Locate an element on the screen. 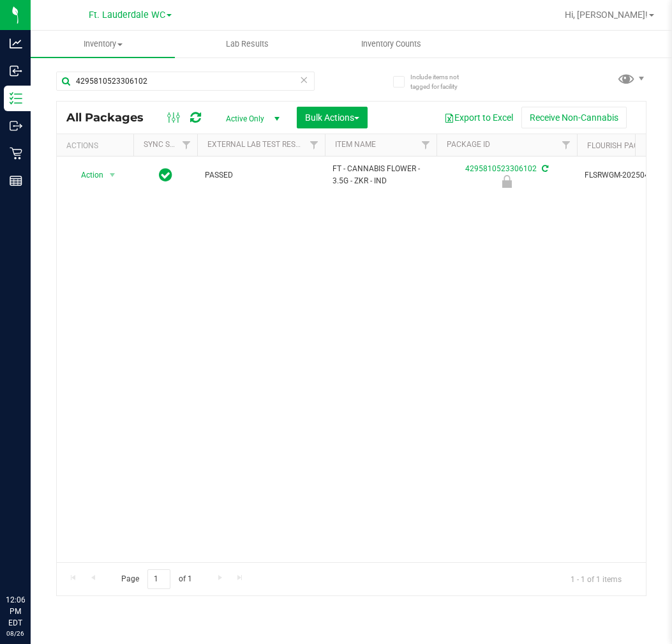  span: Ft. Lauderdale WC is located at coordinates (127, 15).